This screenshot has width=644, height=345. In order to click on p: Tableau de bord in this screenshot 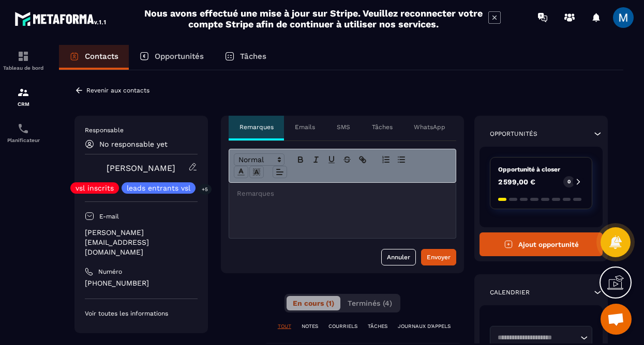, I will do `click(23, 68)`.